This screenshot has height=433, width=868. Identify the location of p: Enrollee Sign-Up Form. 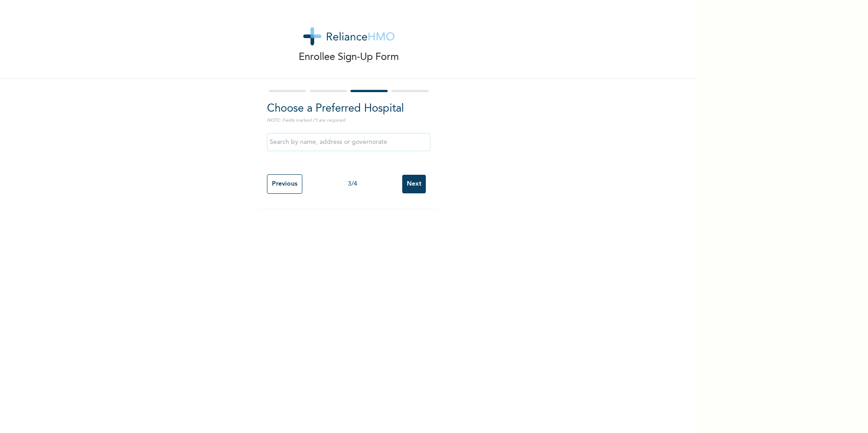
(349, 57).